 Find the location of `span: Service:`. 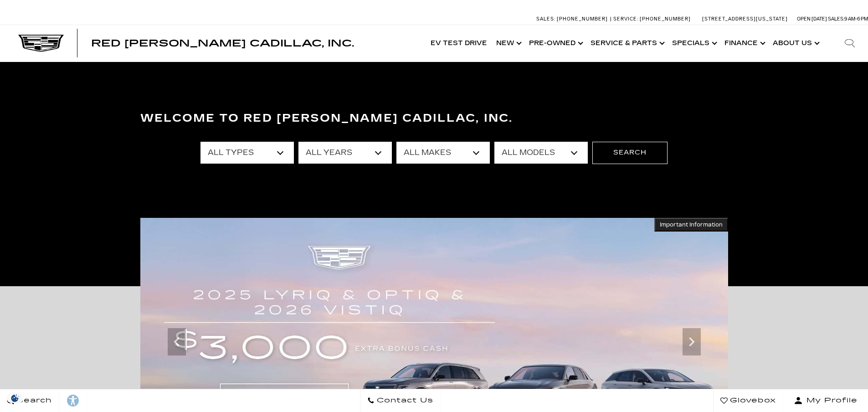

span: Service: is located at coordinates (625, 19).